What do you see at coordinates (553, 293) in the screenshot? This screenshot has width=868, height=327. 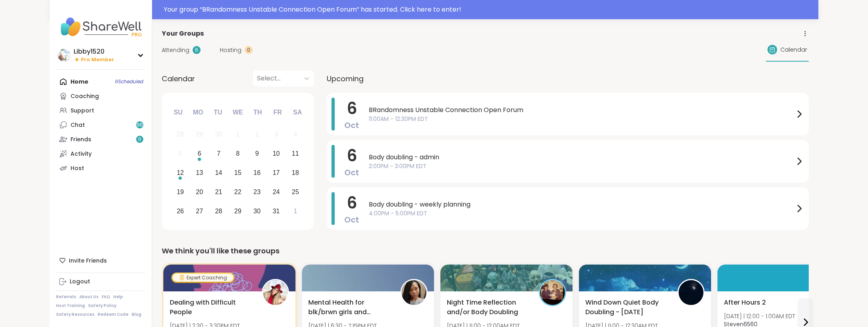 I see `img: Steven6560` at bounding box center [553, 293].